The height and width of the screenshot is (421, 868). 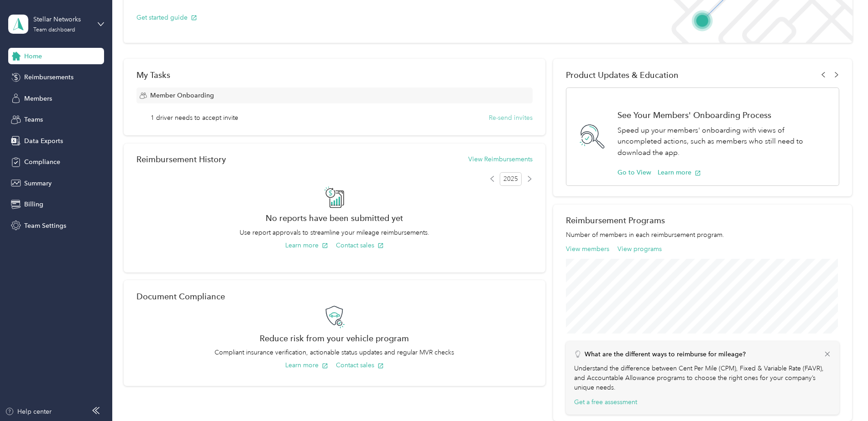 What do you see at coordinates (181, 159) in the screenshot?
I see `h2: Reimbursement History` at bounding box center [181, 159].